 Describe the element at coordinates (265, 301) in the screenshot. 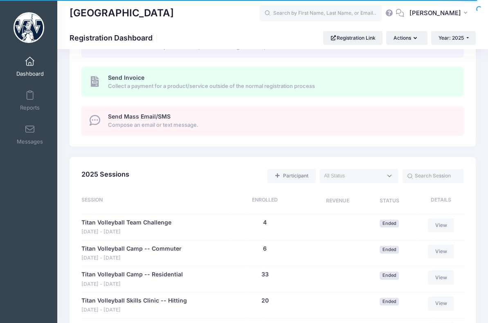

I see `button: 20` at that location.